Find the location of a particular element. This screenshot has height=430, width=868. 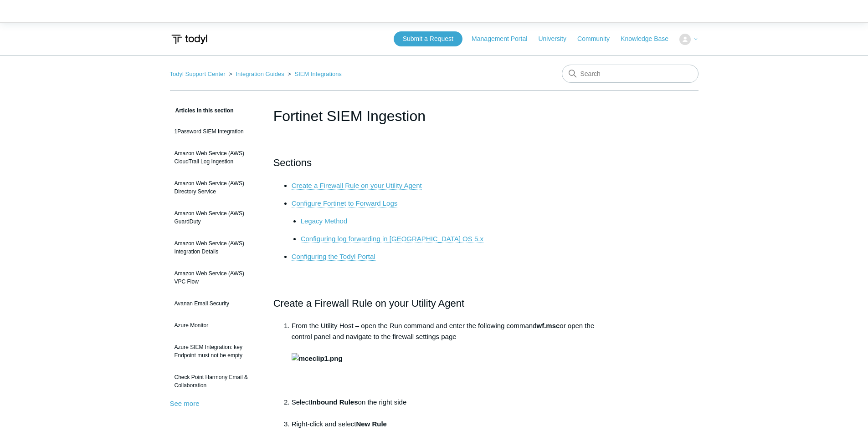

li: From the Utility Host – open the Run command and enter the following command or open the control ... is located at coordinates (443, 359).